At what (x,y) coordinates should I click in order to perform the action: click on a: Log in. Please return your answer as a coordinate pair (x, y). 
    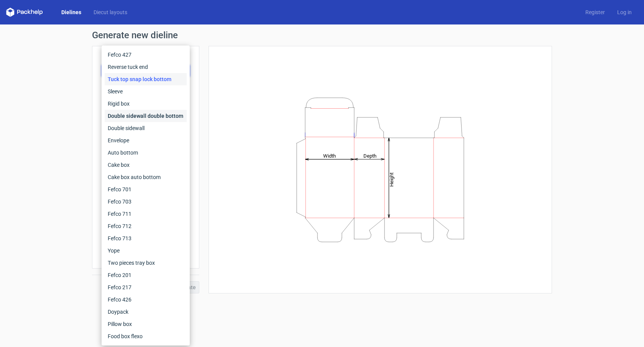
    Looking at the image, I should click on (624, 12).